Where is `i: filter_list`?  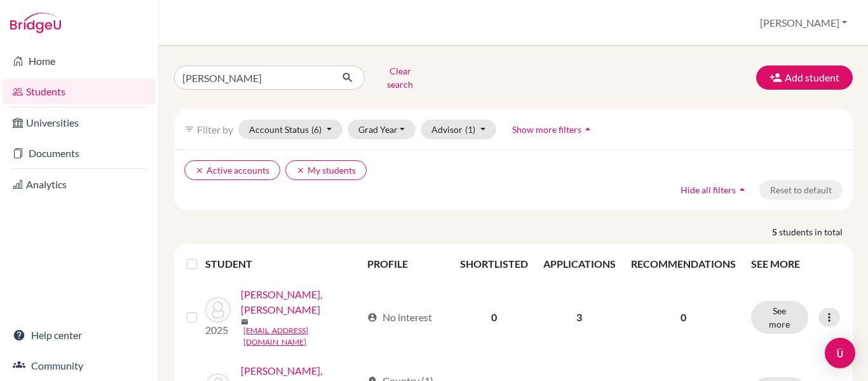 i: filter_list is located at coordinates (189, 129).